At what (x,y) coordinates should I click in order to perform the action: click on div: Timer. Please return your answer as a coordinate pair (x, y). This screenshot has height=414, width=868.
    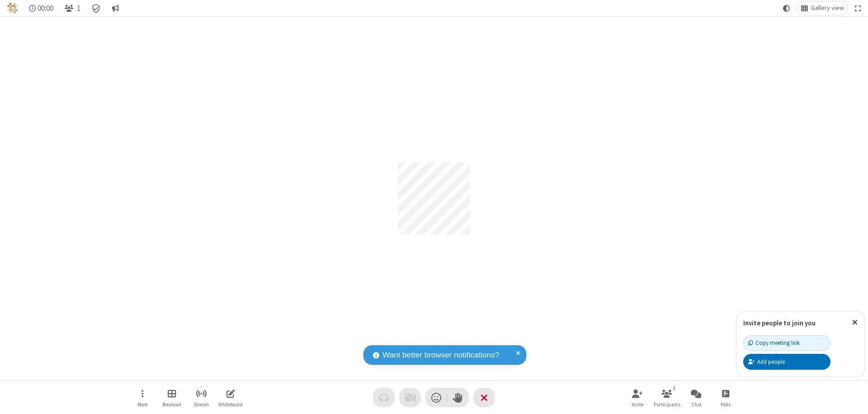
    Looking at the image, I should click on (41, 8).